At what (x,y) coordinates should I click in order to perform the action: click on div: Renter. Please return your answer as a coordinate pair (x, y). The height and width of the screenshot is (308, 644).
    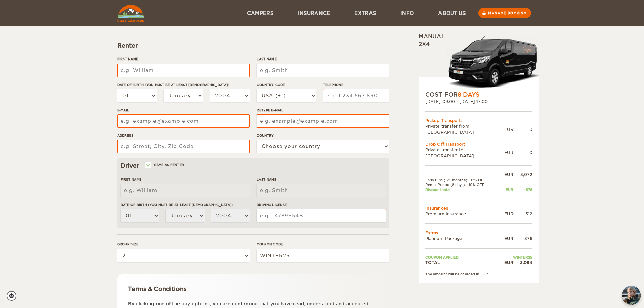
    Looking at the image, I should click on (253, 46).